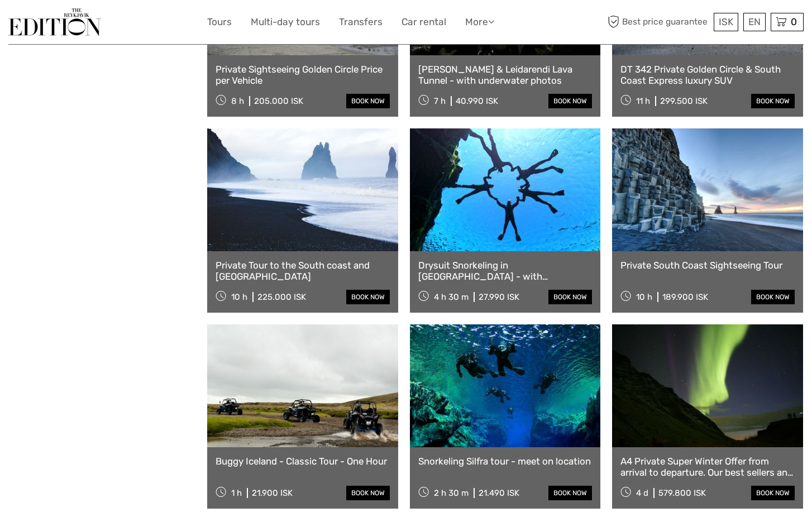  Describe the element at coordinates (658, 22) in the screenshot. I see `span: Best price guarantee` at that location.